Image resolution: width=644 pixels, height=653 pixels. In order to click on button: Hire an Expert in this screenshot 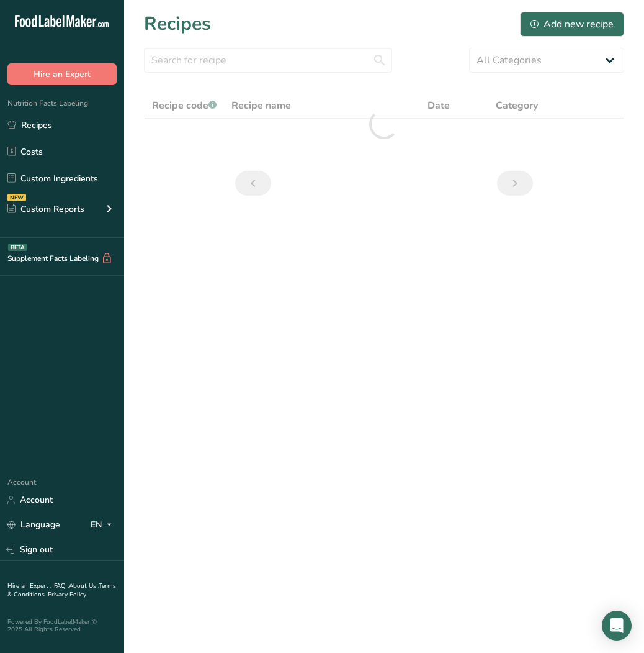, I will do `click(62, 74)`.